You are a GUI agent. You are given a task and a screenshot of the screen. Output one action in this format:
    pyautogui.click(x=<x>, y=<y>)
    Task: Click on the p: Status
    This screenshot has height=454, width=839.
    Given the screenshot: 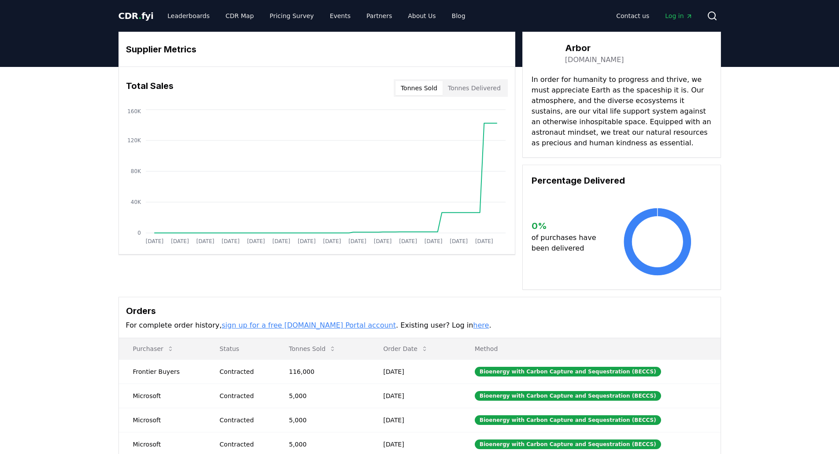 What is the action you would take?
    pyautogui.click(x=240, y=349)
    